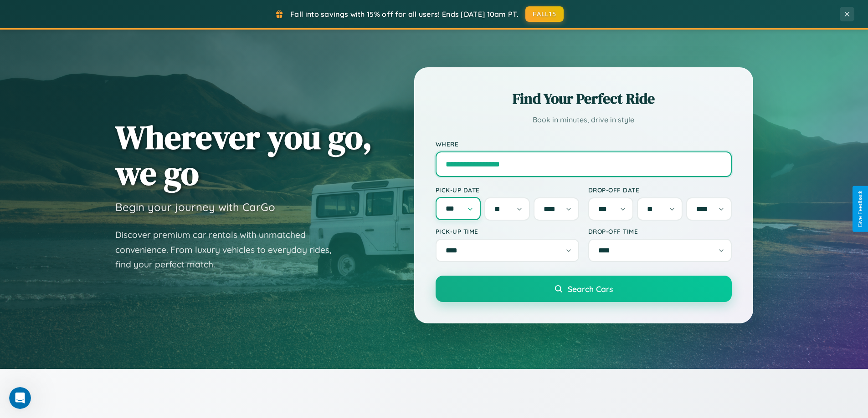 This screenshot has width=868, height=418. Describe the element at coordinates (244, 155) in the screenshot. I see `h1: Wherever you go, we go` at that location.